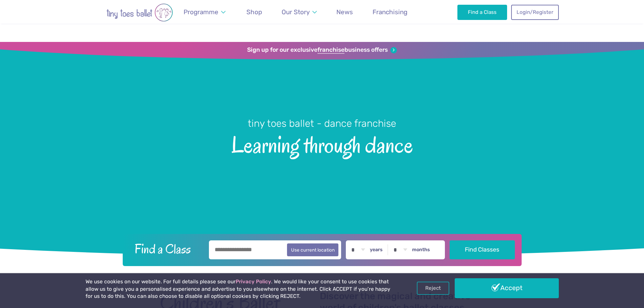  I want to click on img: tiny toes ballet, so click(140, 13).